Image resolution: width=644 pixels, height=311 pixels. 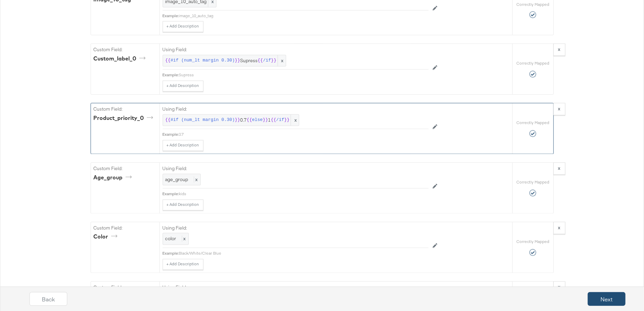 What do you see at coordinates (177, 180) in the screenshot?
I see `span: age_group` at bounding box center [177, 180].